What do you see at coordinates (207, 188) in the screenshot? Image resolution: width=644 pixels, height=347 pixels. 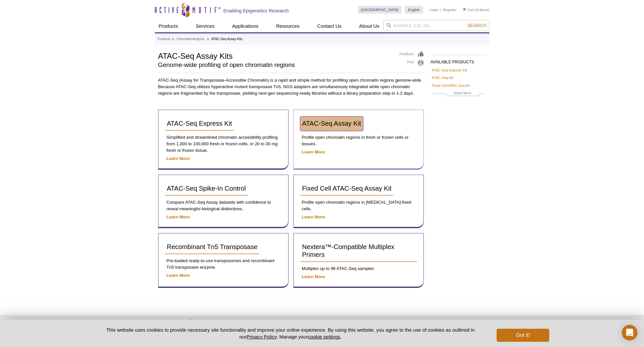 I see `span: ATAC-Seq Spike-In Control` at bounding box center [207, 188].